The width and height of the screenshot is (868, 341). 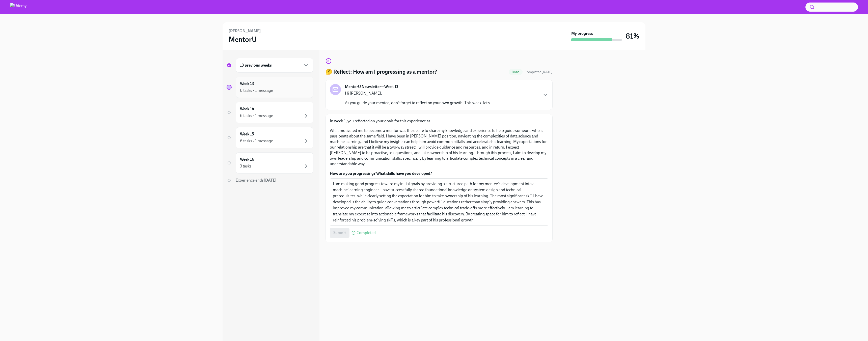 What do you see at coordinates (582, 33) in the screenshot?
I see `strong: My progress` at bounding box center [582, 33].